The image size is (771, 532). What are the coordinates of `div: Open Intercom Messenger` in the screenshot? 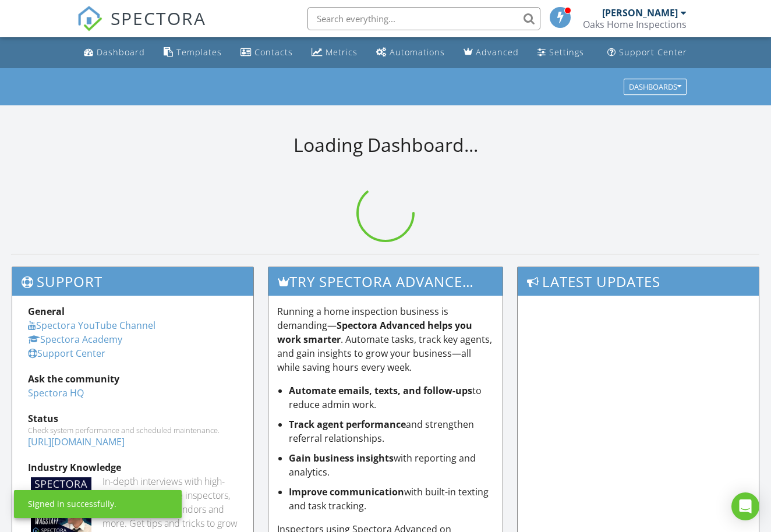 It's located at (745, 506).